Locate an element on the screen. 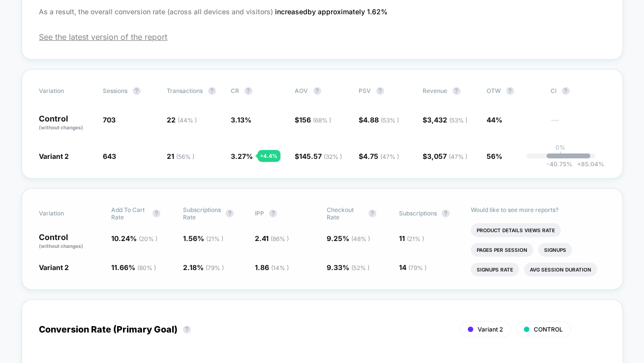  span: 2.41 is located at coordinates (272, 238).